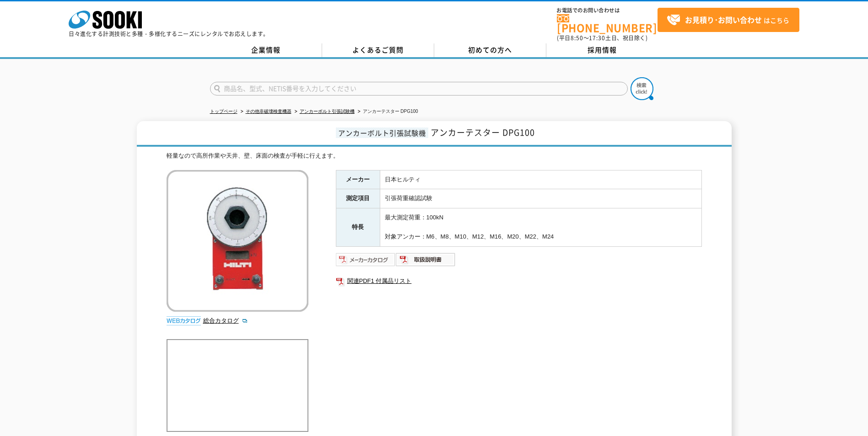 The width and height of the screenshot is (868, 436). What do you see at coordinates (266, 50) in the screenshot?
I see `a: 企業情報` at bounding box center [266, 50].